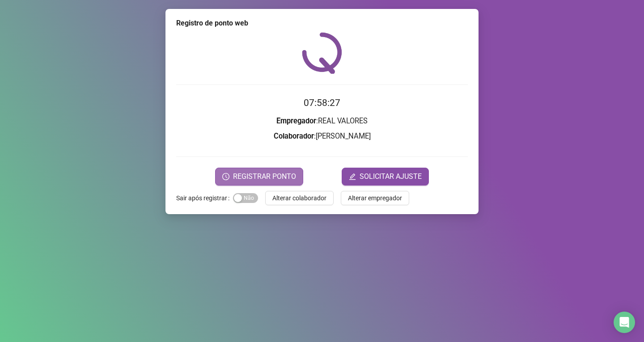  Describe the element at coordinates (353, 177) in the screenshot. I see `span: edit` at that location.